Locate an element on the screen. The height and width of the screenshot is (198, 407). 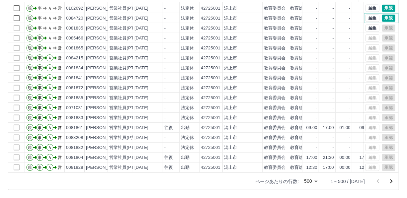
div: 0081841 is located at coordinates (75, 78).